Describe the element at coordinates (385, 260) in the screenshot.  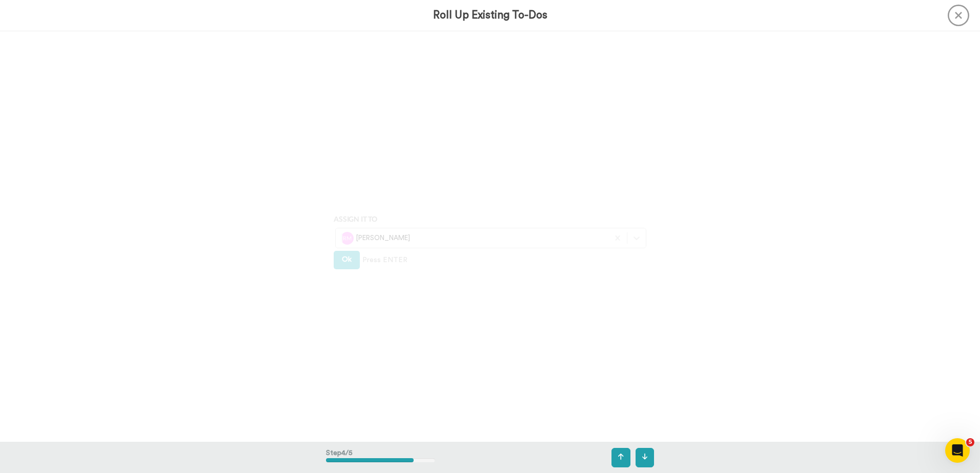
I see `span: Press ENTER` at that location.